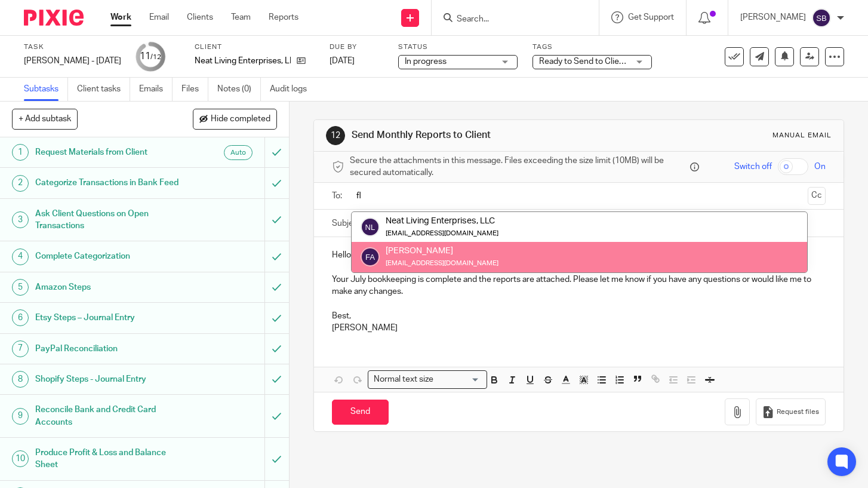 The width and height of the screenshot is (868, 488). Describe the element at coordinates (477, 135) in the screenshot. I see `h1: Send Monthly Reports to Client` at that location.